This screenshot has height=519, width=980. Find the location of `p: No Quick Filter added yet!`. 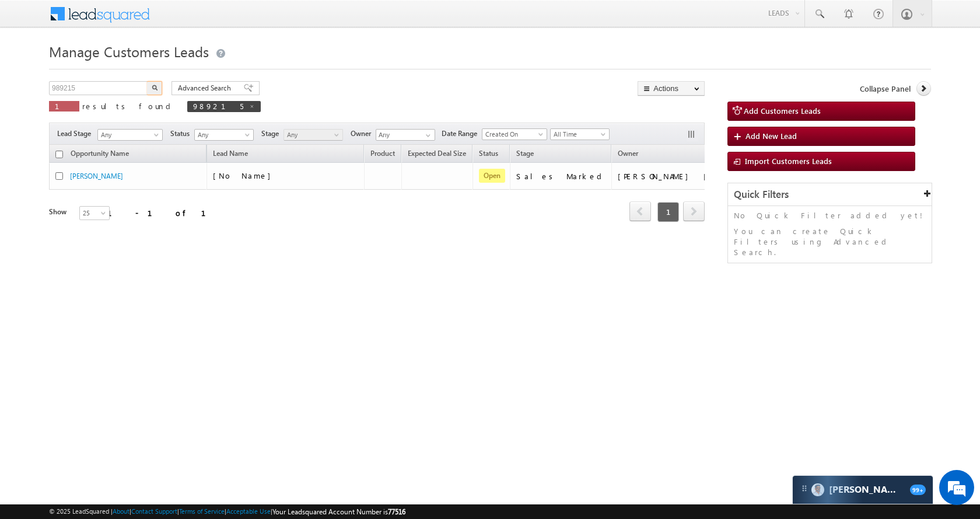

p: No Quick Filter added yet! is located at coordinates (829, 216).